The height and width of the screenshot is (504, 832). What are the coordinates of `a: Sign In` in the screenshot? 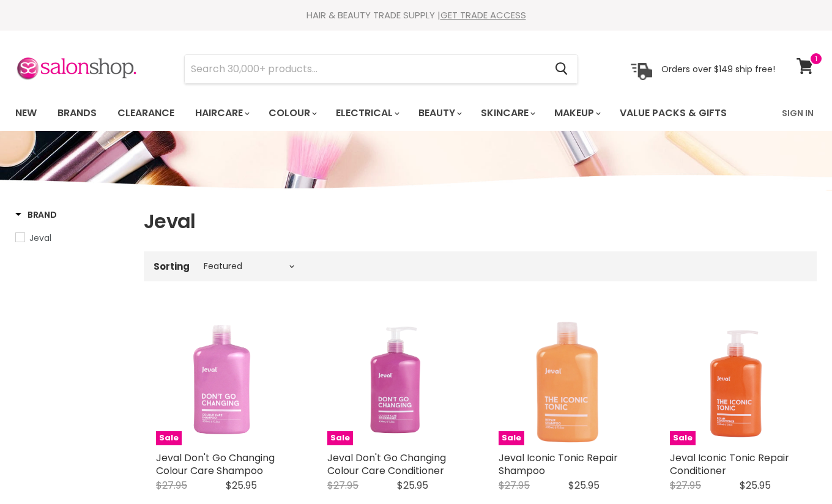 It's located at (798, 113).